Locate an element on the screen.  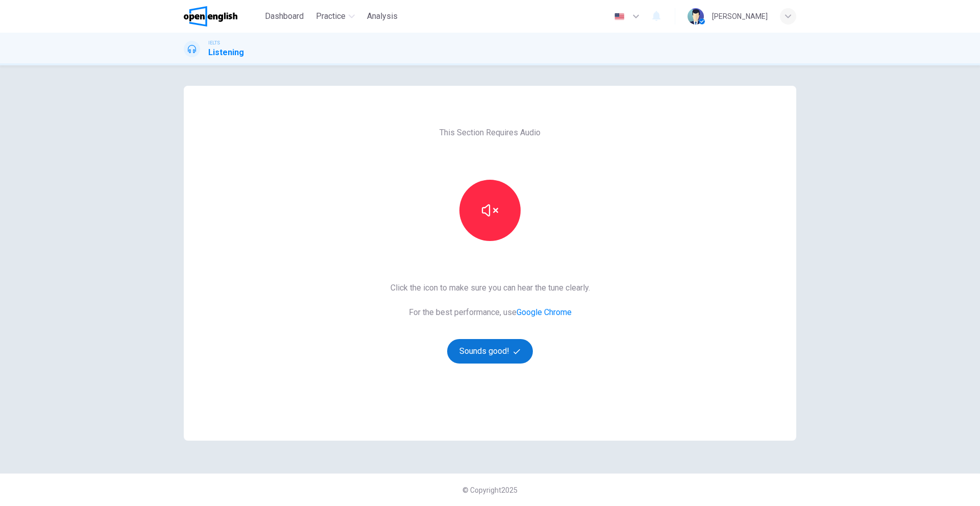
a: Google Chrome is located at coordinates (544, 313).